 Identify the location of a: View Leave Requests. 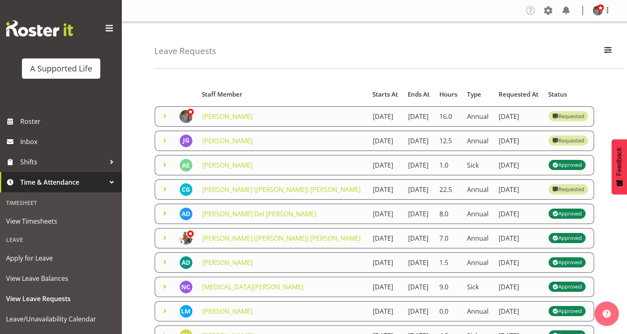
(61, 299).